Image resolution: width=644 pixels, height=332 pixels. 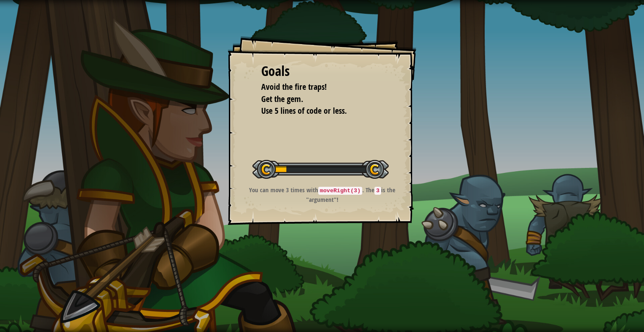 What do you see at coordinates (322, 195) in the screenshot?
I see `p: You can move 3 times with . The is the "argument"!` at bounding box center [322, 195].